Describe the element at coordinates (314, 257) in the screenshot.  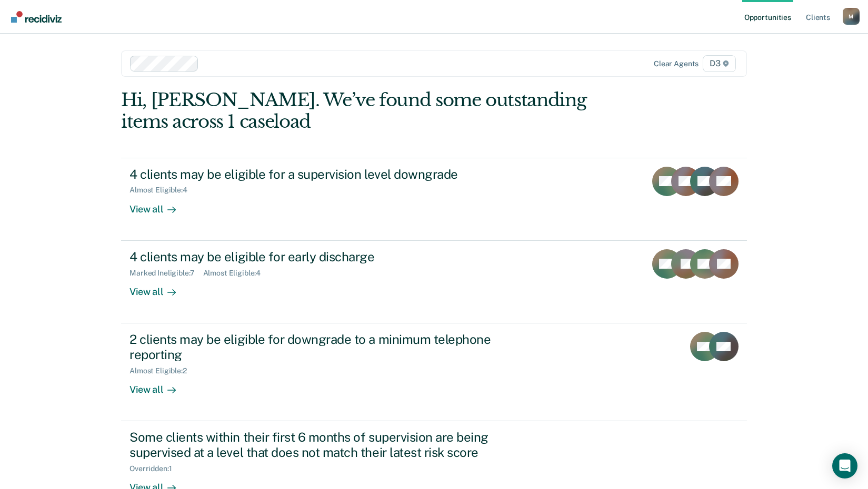
I see `div: 4 clients may be eligible for early discharge` at that location.